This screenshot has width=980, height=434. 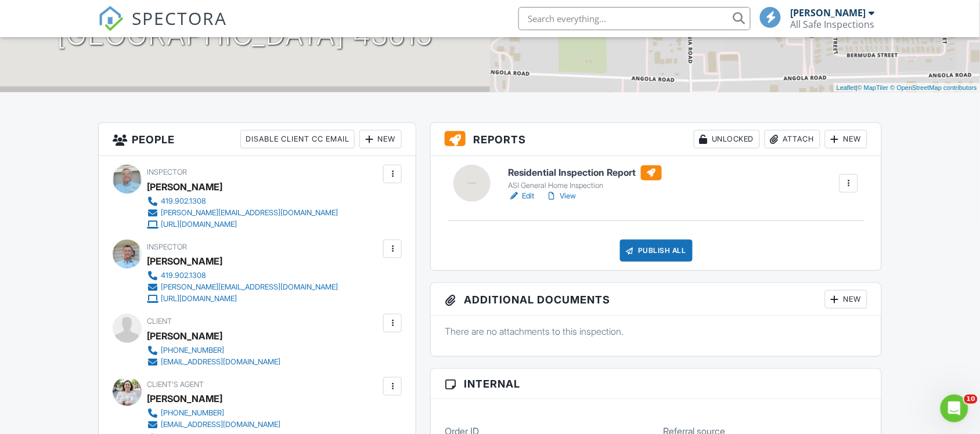 What do you see at coordinates (585, 173) in the screenshot?
I see `h6: Residential Inspection Report` at bounding box center [585, 173].